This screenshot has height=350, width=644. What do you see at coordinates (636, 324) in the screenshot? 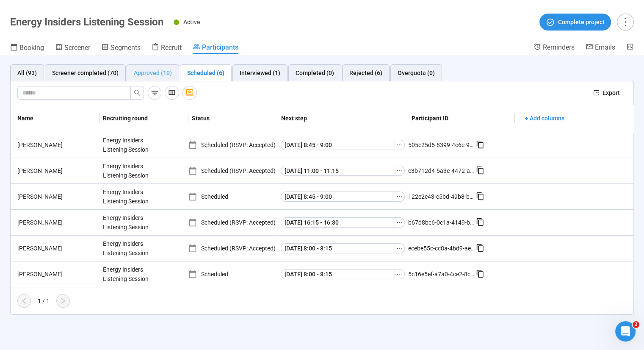
I see `span: 2` at bounding box center [636, 324].